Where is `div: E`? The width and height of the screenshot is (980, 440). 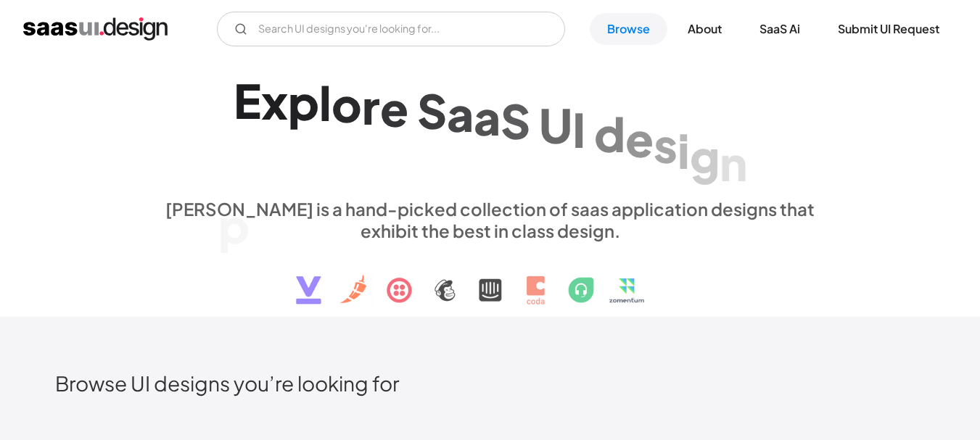
div: E is located at coordinates (247, 101).